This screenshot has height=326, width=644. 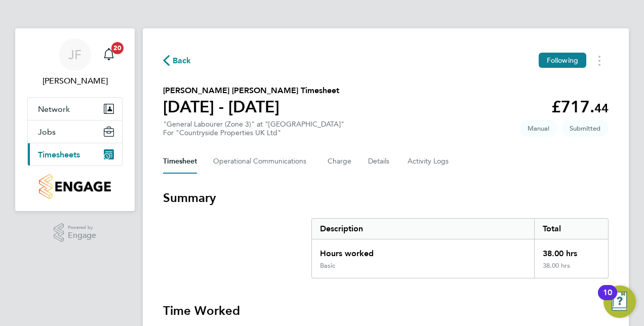 I want to click on button: Timesheet, so click(x=180, y=161).